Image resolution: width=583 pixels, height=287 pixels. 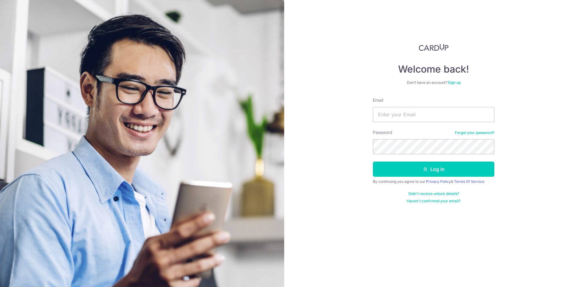 I want to click on label: Email, so click(x=378, y=100).